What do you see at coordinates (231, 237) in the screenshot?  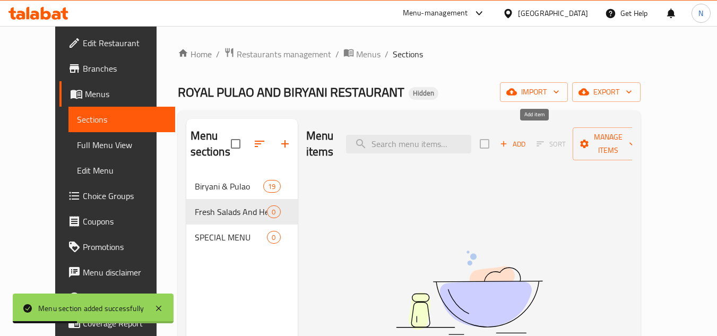 I see `div: SPECIAL MENU` at bounding box center [231, 237].